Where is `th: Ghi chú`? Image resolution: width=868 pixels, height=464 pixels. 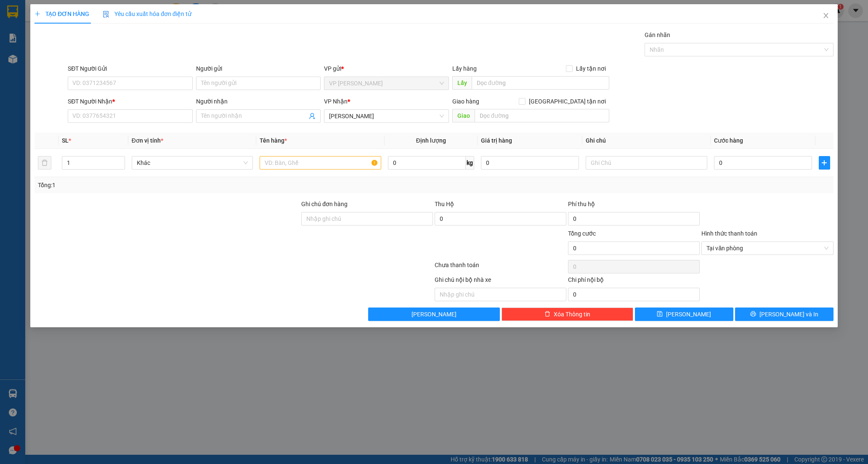 th: Ghi chú is located at coordinates (647, 140).